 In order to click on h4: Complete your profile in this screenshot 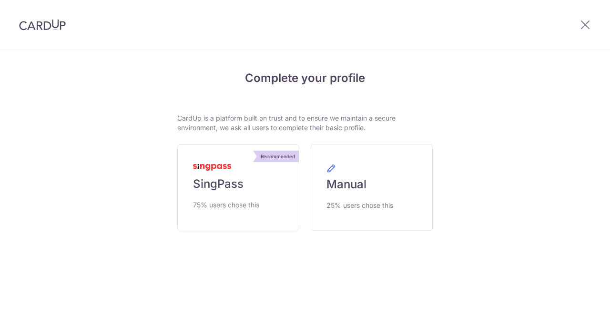, I will do `click(305, 78)`.